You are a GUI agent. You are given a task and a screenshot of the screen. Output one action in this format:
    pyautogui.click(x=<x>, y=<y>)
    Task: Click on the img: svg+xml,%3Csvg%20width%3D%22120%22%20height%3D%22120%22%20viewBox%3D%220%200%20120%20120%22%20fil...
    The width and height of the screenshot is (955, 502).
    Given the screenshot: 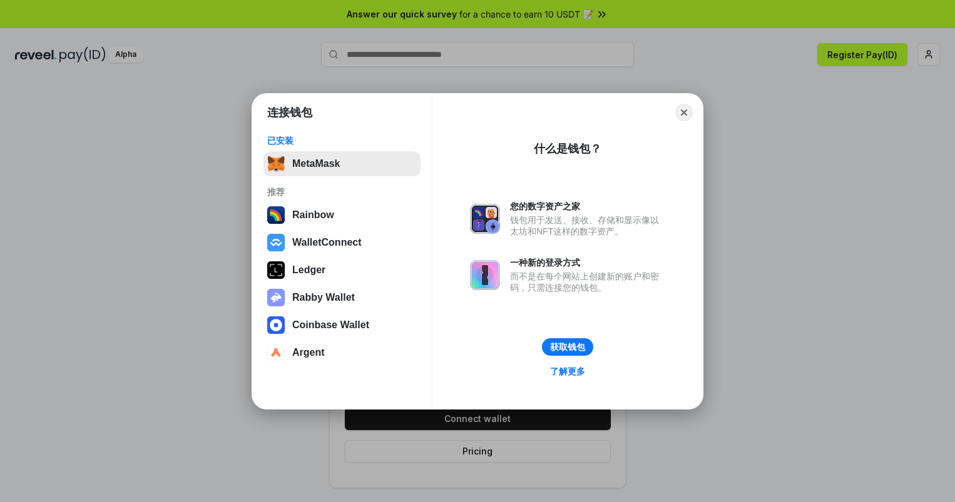 What is the action you would take?
    pyautogui.click(x=276, y=215)
    